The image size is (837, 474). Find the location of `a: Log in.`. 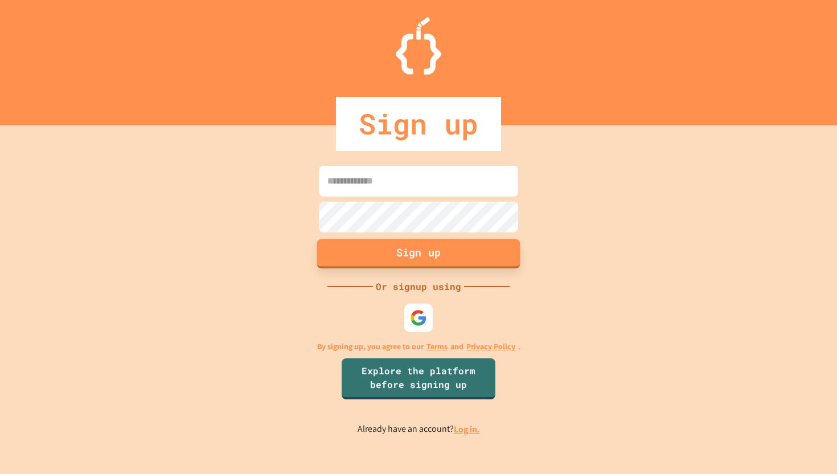

a: Log in. is located at coordinates (467, 429).